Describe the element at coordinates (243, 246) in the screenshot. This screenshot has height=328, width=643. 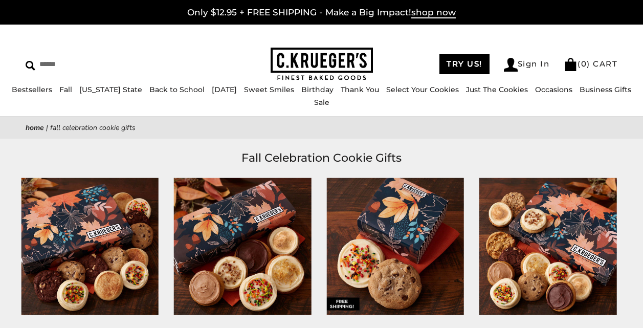
I see `a: Fall Celebration Half Dozen Sampler - Iced Cookies` at that location.